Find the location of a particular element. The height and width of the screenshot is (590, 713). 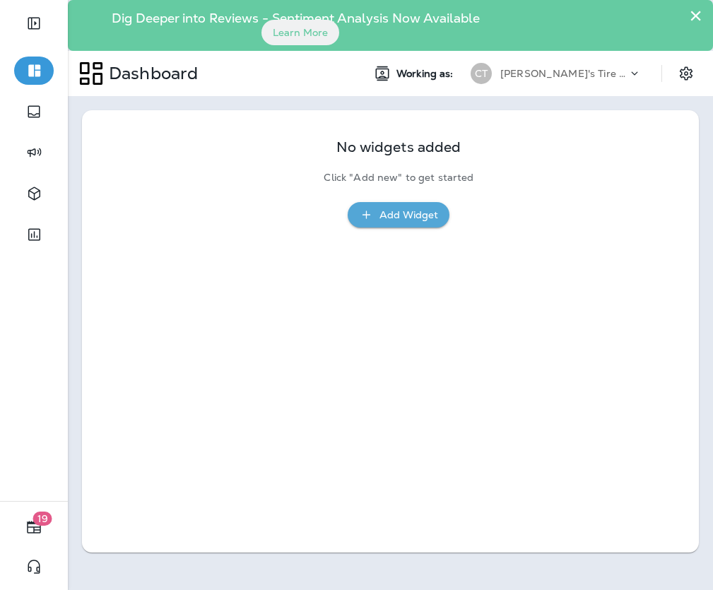

span: Working as: is located at coordinates (426, 73).